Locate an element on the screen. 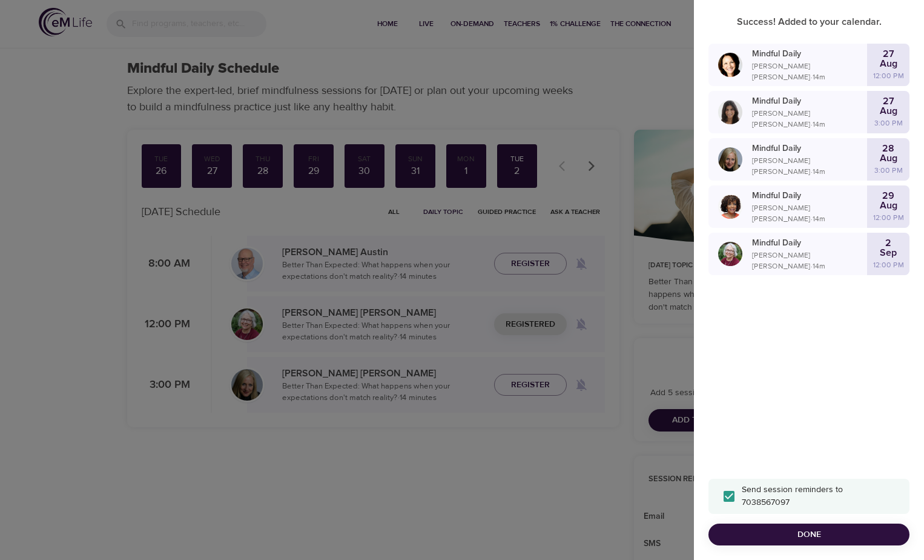 This screenshot has width=924, height=560. p: 28 is located at coordinates (889, 148).